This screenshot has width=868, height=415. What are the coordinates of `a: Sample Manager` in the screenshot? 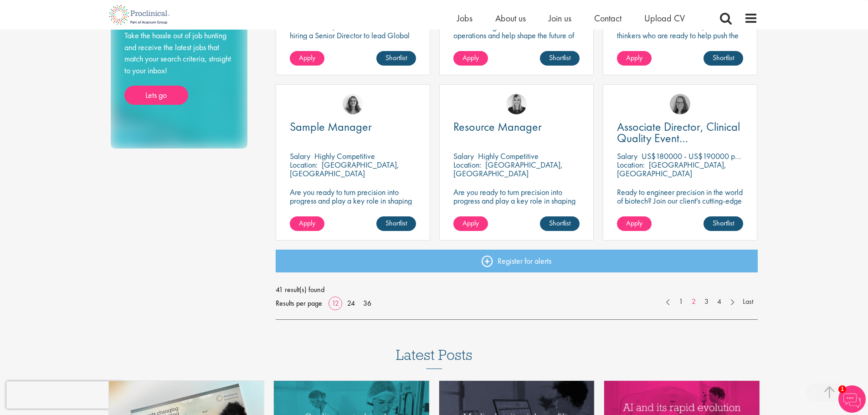 It's located at (353, 127).